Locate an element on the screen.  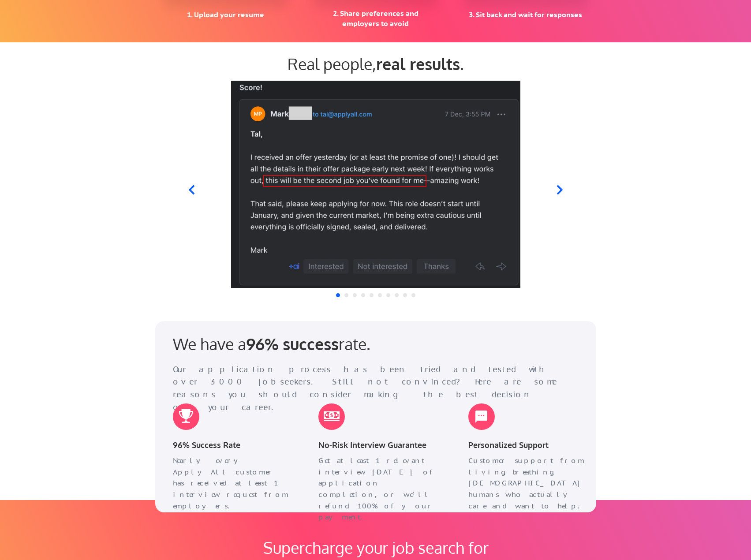
div: Real people, . is located at coordinates (376, 64).